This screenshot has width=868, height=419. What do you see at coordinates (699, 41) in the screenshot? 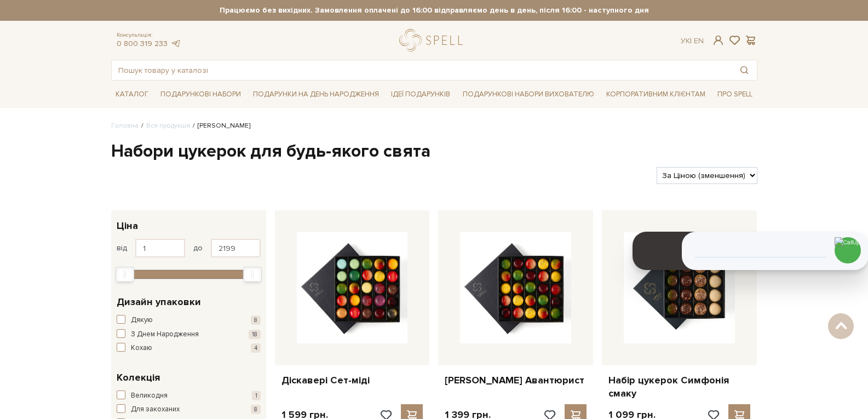
I see `a: En` at bounding box center [699, 41].